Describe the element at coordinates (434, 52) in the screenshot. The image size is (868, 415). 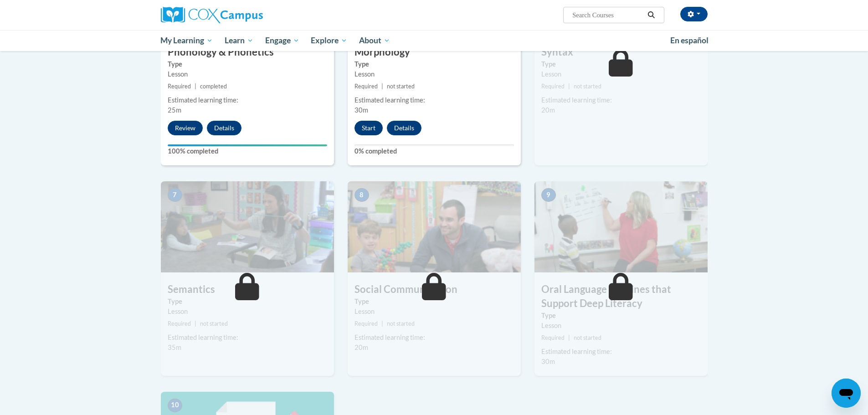
I see `h3: Morphology` at that location.